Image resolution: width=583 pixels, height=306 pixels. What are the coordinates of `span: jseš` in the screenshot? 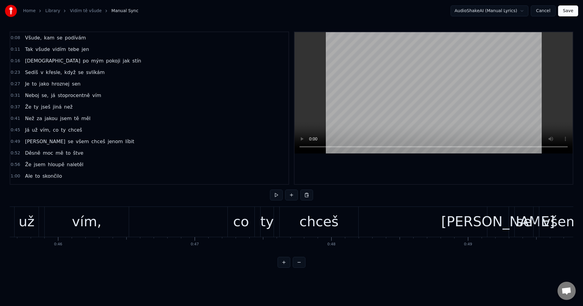 It's located at (46, 107).